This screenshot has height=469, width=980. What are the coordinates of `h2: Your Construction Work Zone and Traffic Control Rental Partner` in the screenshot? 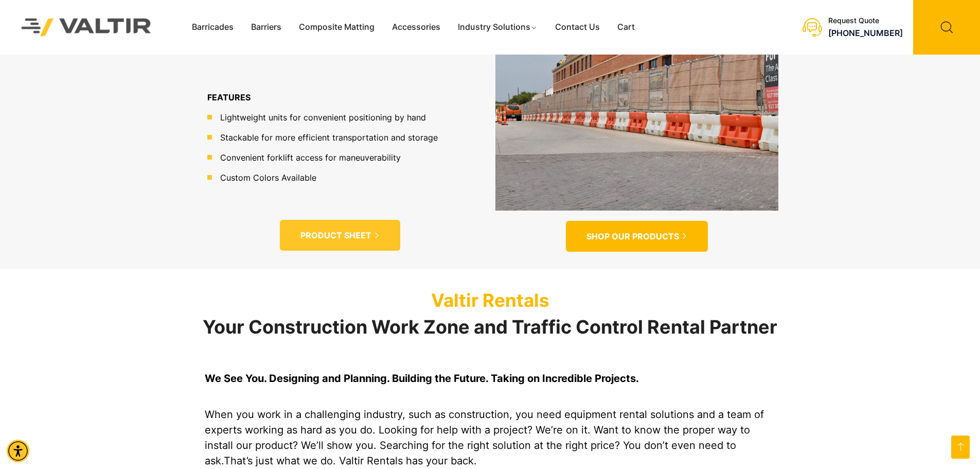 It's located at (490, 328).